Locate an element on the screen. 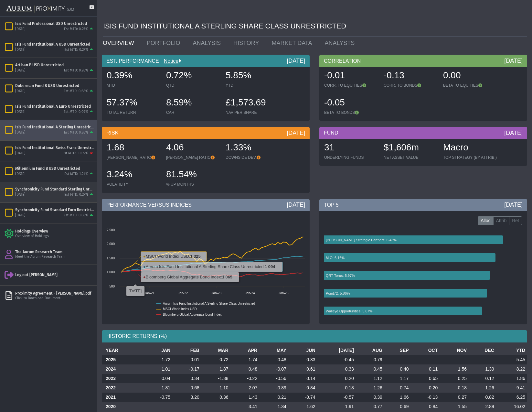  div: 4.06 is located at coordinates (192, 148).